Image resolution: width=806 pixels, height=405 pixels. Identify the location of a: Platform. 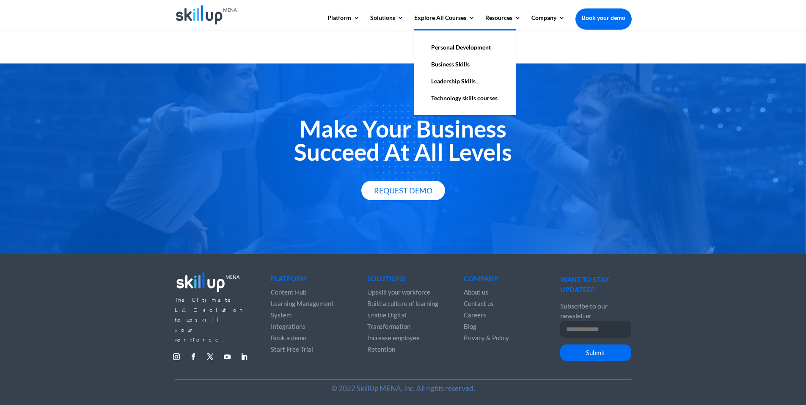
(343, 22).